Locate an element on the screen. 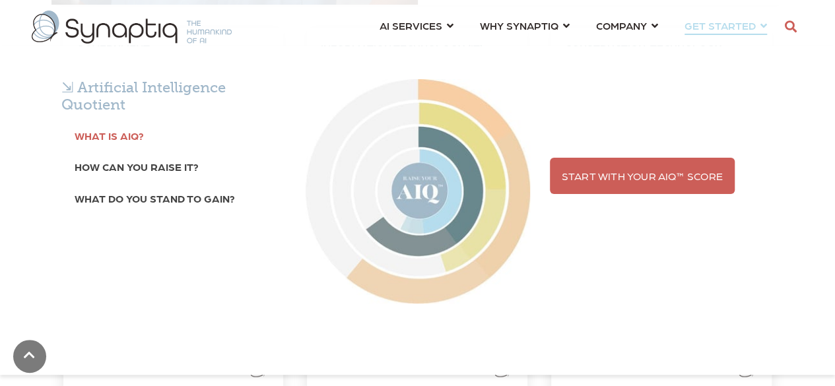  span: WHY SYNAPTIQ is located at coordinates (519, 25).